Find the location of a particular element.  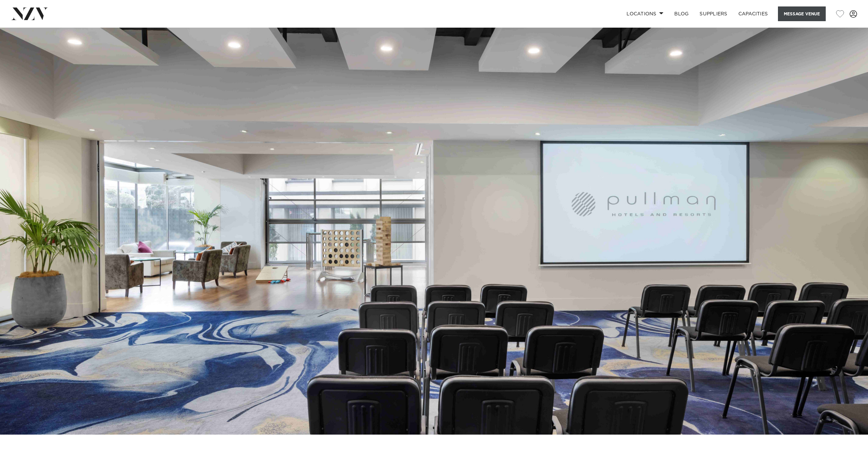

a: BLOG is located at coordinates (681, 14).